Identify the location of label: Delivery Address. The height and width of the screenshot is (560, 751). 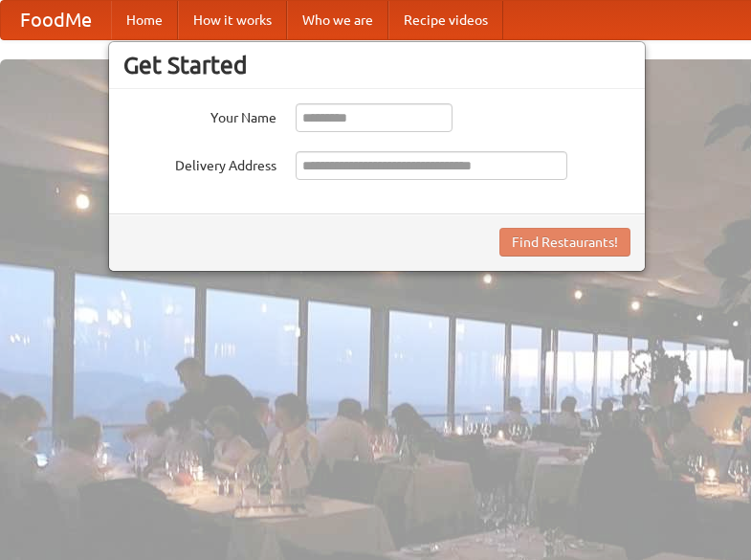
(200, 162).